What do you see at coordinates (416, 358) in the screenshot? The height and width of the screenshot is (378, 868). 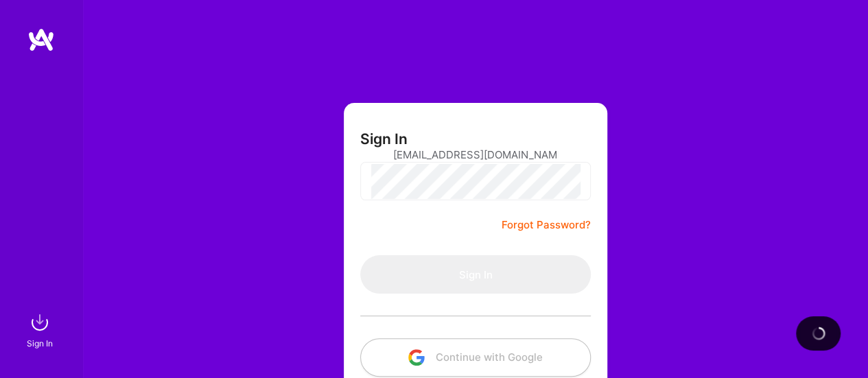 I see `img: icon` at bounding box center [416, 358].